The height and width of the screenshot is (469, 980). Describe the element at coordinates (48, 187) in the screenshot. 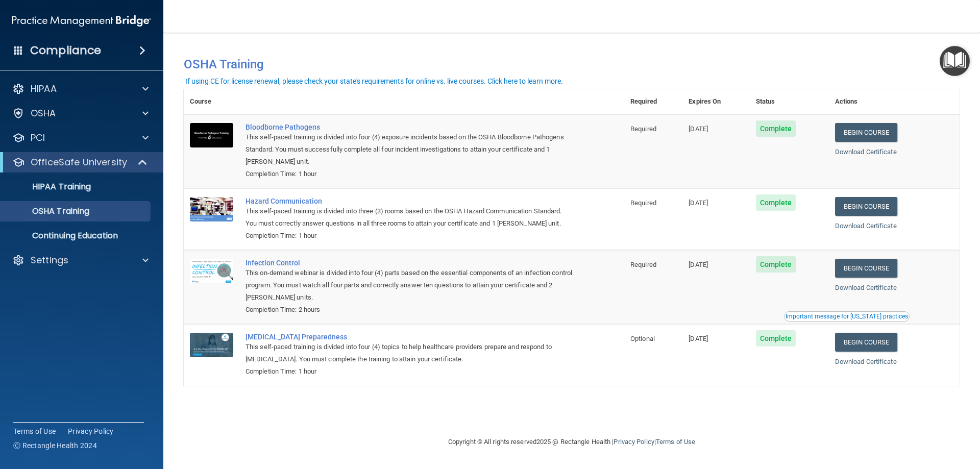

I see `p: HIPAA Training` at that location.